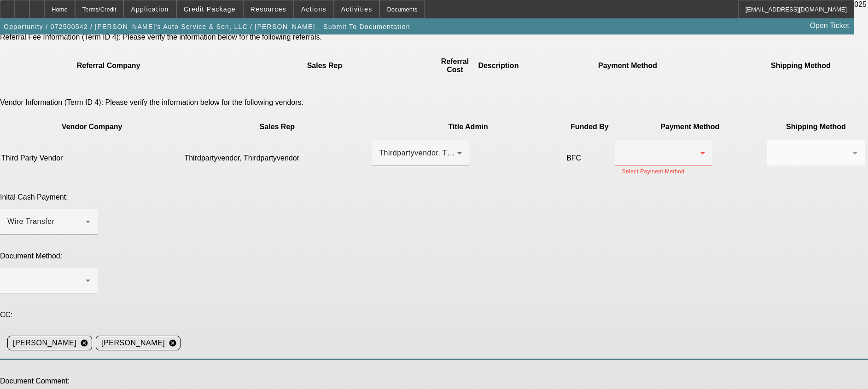 Image resolution: width=868 pixels, height=389 pixels. Describe the element at coordinates (31, 221) in the screenshot. I see `span: Wire Transfer` at that location.